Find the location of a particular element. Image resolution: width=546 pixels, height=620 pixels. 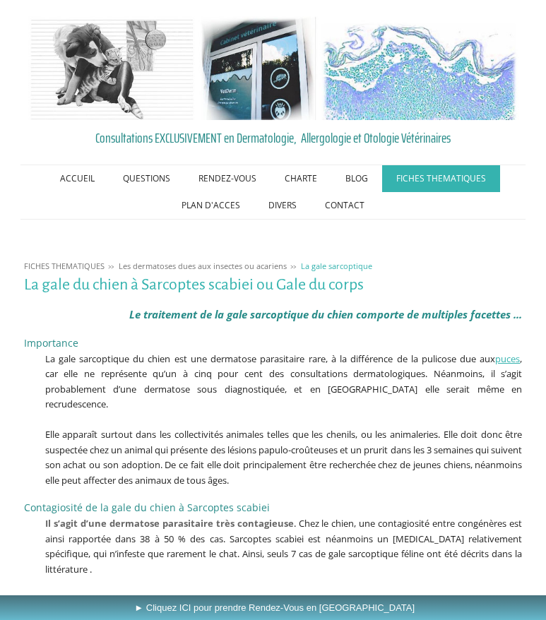

a: CHARTE is located at coordinates (301, 179).